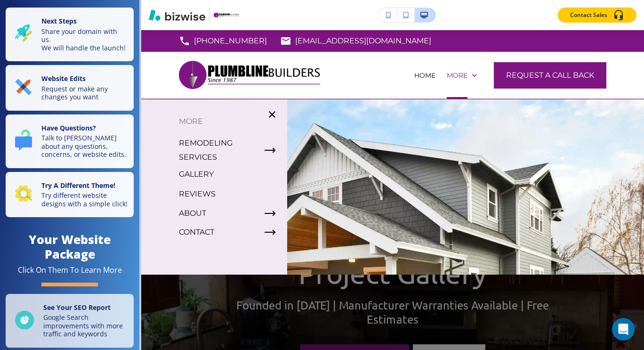 Image resolution: width=644 pixels, height=350 pixels. Describe the element at coordinates (85, 39) in the screenshot. I see `p: Share your domain with us. We will handle the launch!` at that location.